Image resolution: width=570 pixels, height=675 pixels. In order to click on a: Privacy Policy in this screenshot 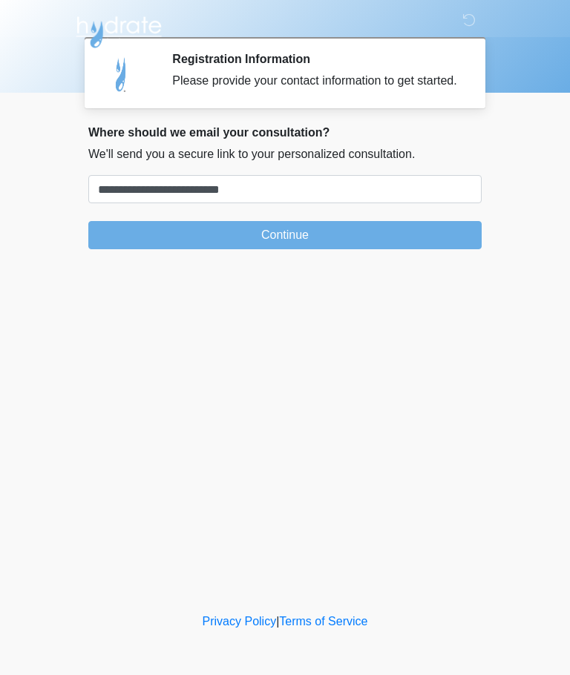, I will do `click(240, 621)`.